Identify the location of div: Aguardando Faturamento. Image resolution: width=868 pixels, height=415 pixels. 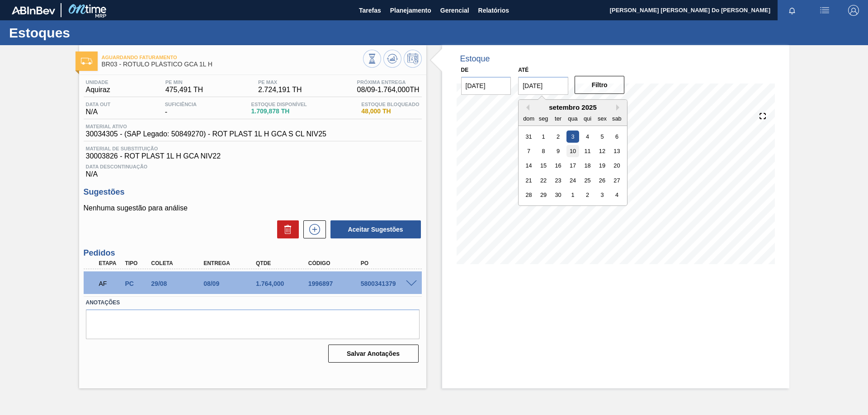
(111, 284).